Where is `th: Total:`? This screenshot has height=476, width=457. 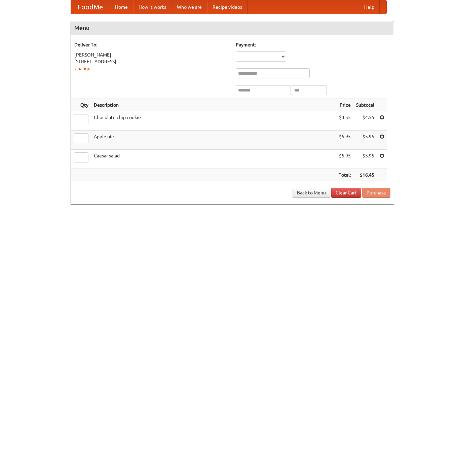 th: Total: is located at coordinates (345, 175).